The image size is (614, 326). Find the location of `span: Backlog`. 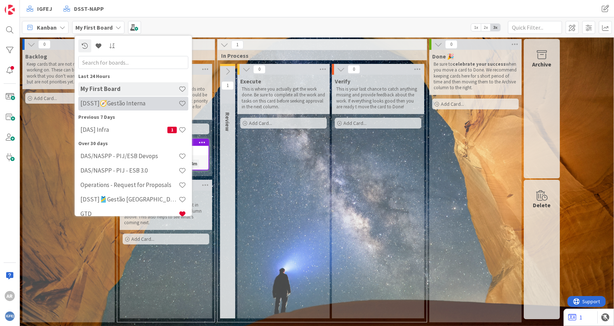

span: Backlog is located at coordinates (36, 56).